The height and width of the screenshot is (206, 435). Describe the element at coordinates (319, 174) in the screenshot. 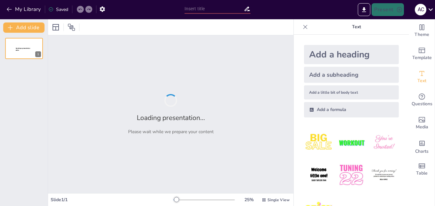

I see `img: 4.jpeg` at that location.